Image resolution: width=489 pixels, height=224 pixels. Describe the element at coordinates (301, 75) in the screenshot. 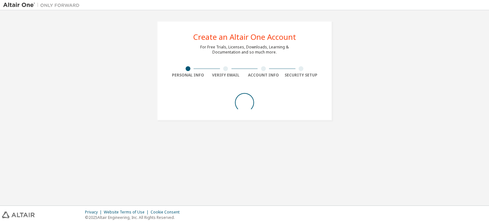

I see `div: Security Setup` at that location.